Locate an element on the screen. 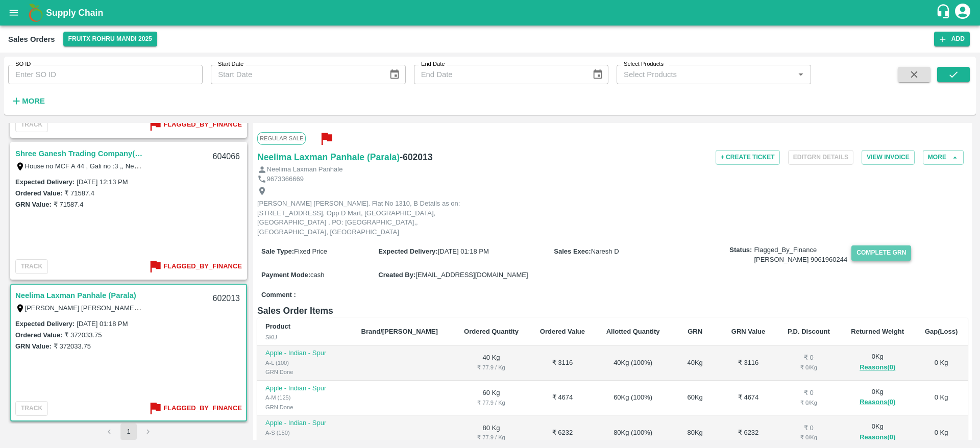  input: End Date is located at coordinates (499, 74).